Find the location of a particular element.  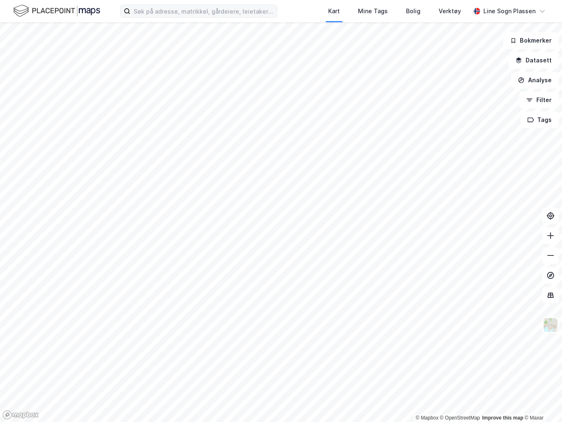

div: Kart is located at coordinates (334, 11).